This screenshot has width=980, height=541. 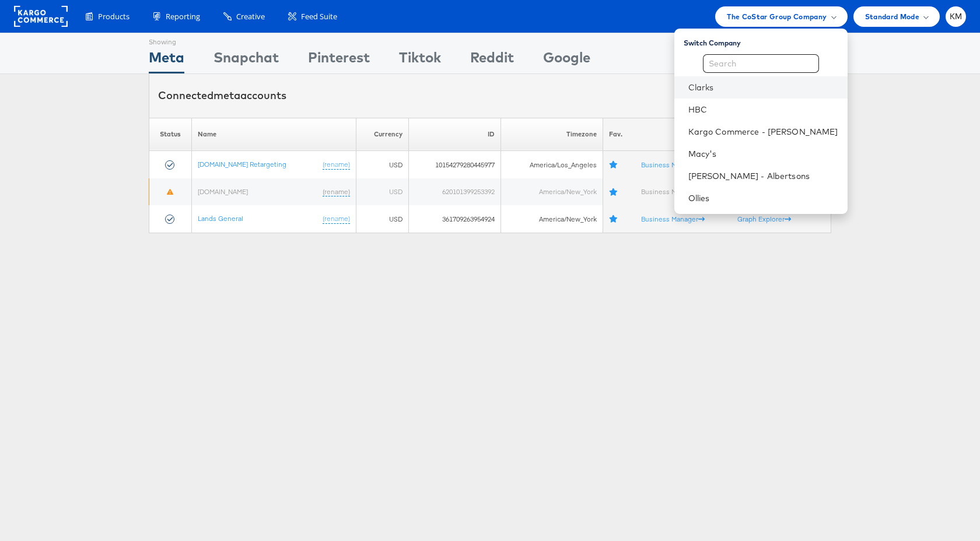 What do you see at coordinates (761, 64) in the screenshot?
I see `input: Search` at bounding box center [761, 64].